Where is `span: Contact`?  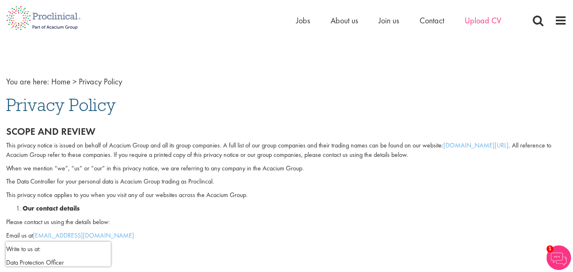 span: Contact is located at coordinates (432, 21).